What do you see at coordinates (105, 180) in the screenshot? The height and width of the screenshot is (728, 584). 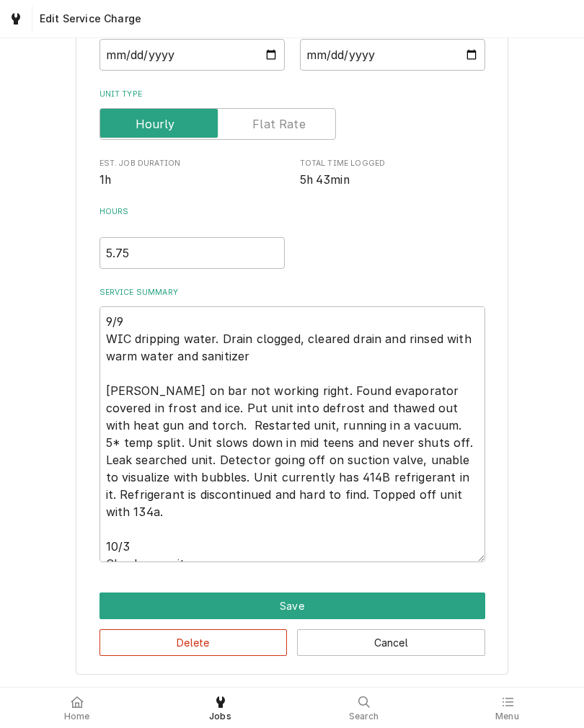 I see `span: 1h` at bounding box center [105, 180].